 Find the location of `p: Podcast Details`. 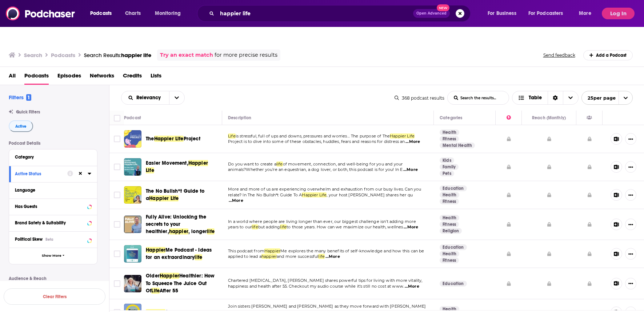

p: Podcast Details is located at coordinates (53, 143).